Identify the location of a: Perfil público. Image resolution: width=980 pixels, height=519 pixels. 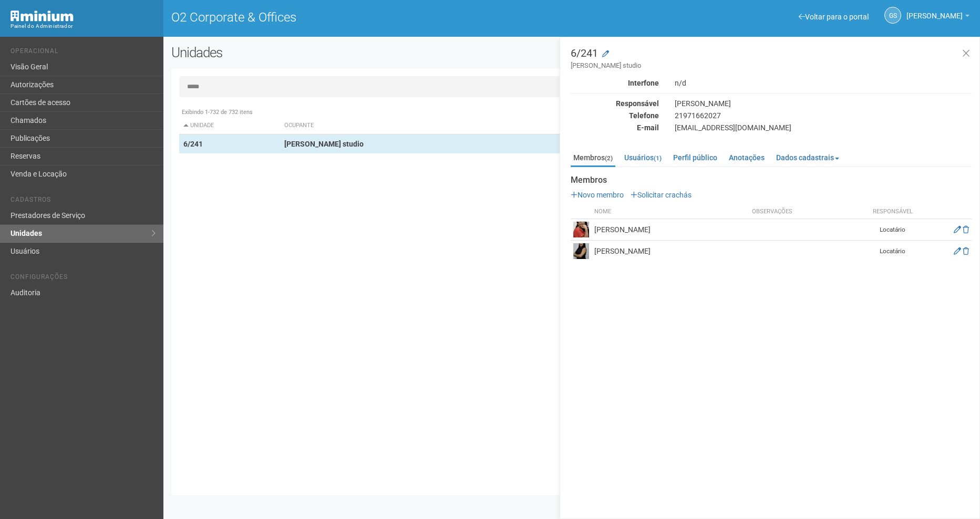
(695, 158).